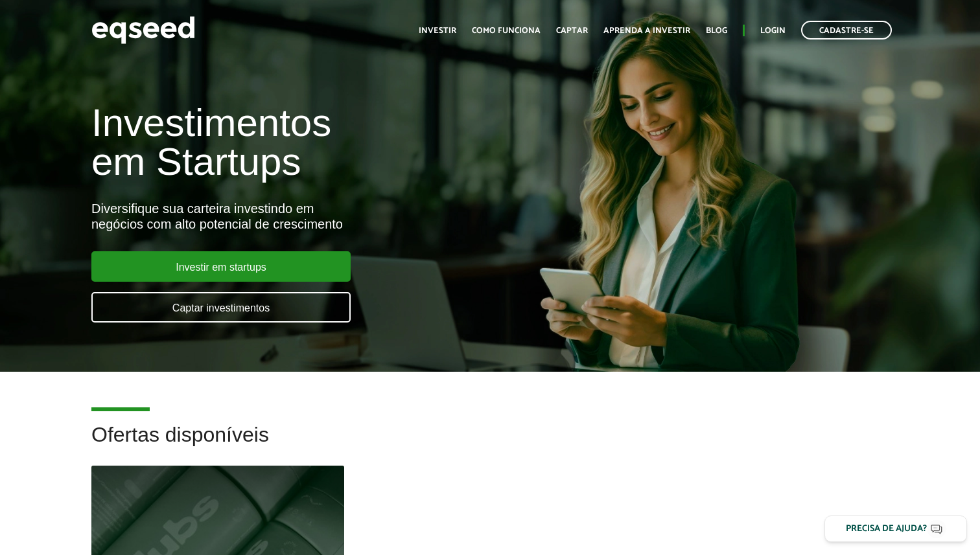  I want to click on a: Investir, so click(438, 31).